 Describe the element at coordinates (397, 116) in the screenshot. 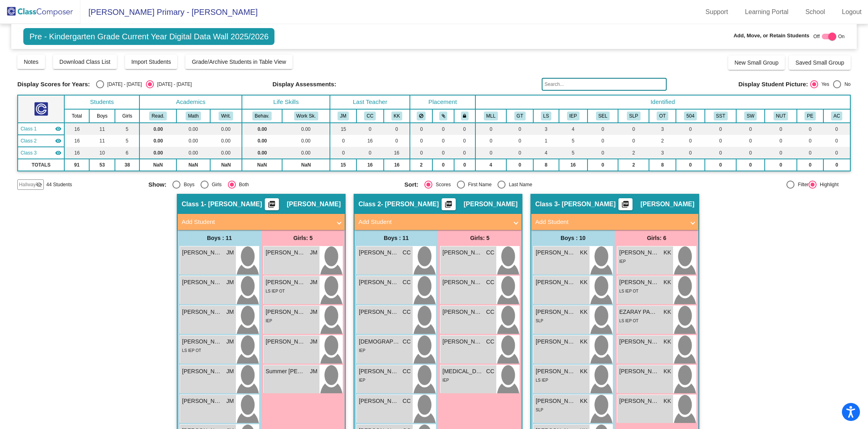

I see `button: KK` at that location.